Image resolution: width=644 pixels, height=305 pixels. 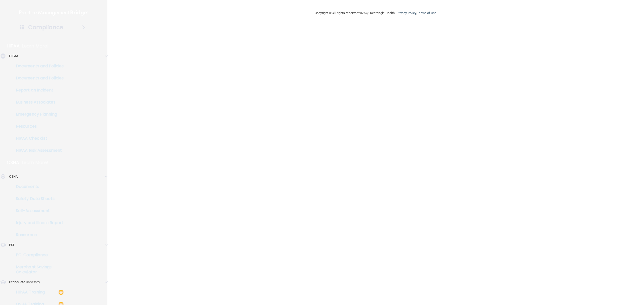 What do you see at coordinates (38, 139) in the screenshot?
I see `p: HIPAA Checklist` at bounding box center [38, 139].